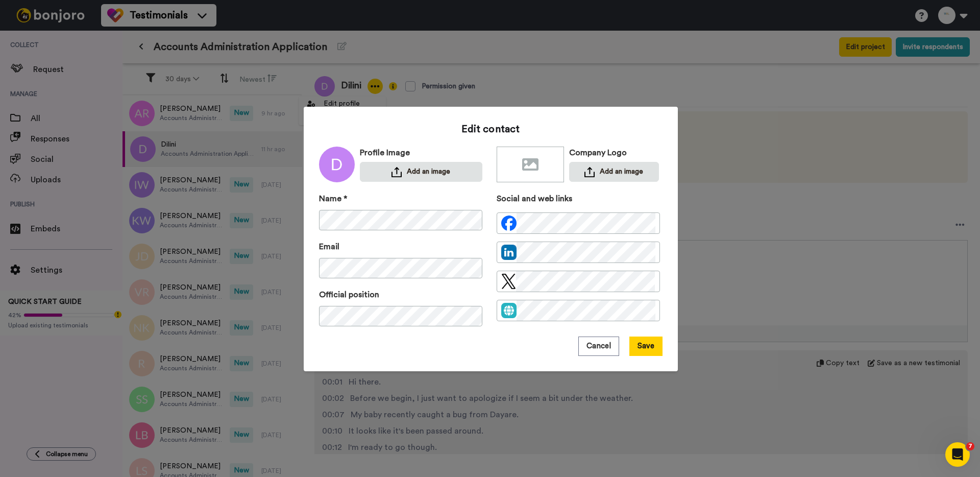 The height and width of the screenshot is (477, 980). What do you see at coordinates (599, 346) in the screenshot?
I see `button: Cancel` at bounding box center [599, 346].